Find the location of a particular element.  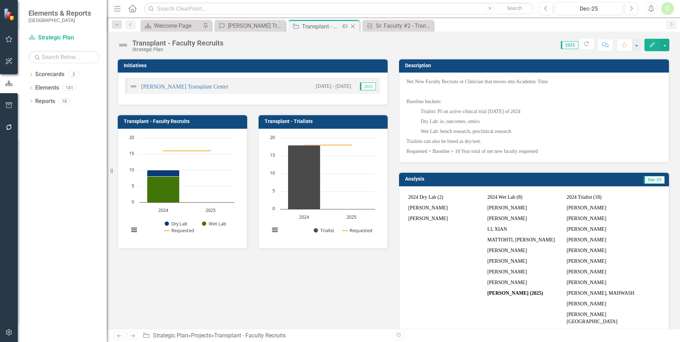

button: Show Dry Lab is located at coordinates (176, 224).